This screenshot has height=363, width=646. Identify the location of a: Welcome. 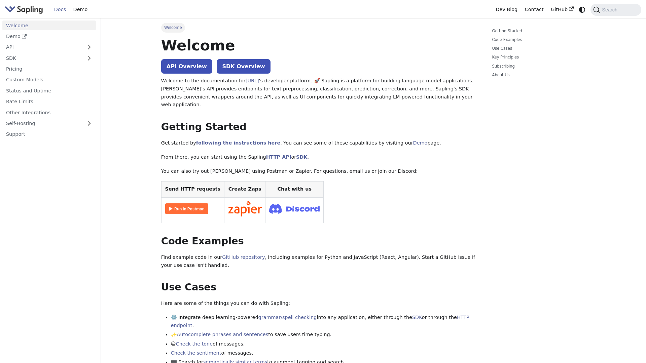
(49, 25).